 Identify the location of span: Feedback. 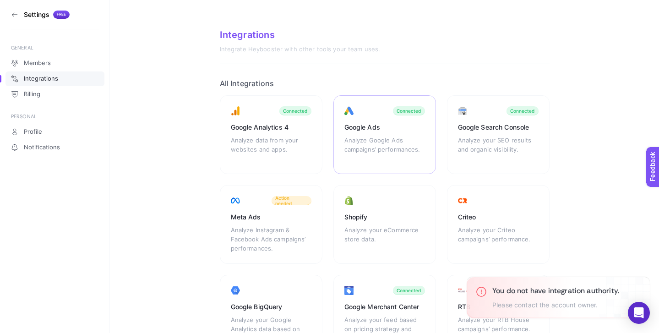
(20, 6).